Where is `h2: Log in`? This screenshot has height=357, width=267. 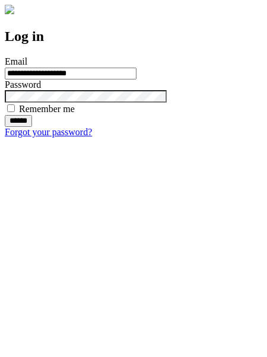
h2: Log in is located at coordinates (133, 36).